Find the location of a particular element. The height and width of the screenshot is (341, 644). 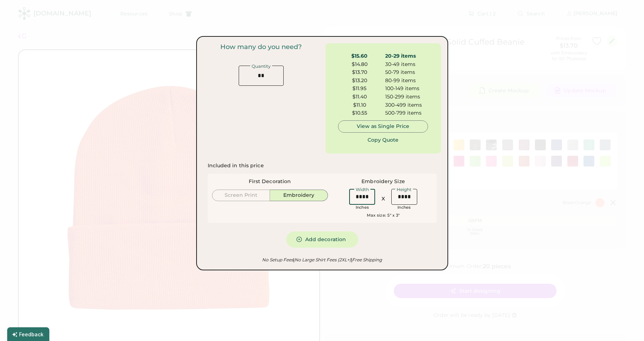

div: 100-149 items is located at coordinates (407, 89).